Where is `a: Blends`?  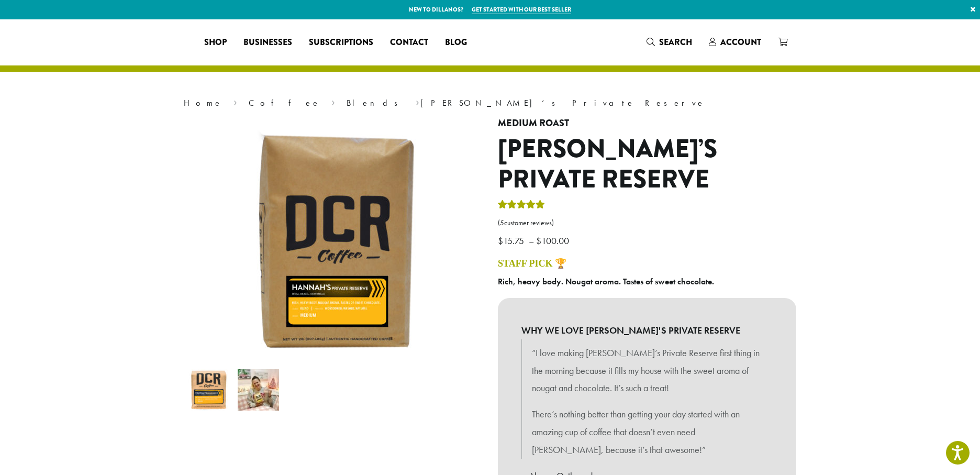 a: Blends is located at coordinates (376, 103).